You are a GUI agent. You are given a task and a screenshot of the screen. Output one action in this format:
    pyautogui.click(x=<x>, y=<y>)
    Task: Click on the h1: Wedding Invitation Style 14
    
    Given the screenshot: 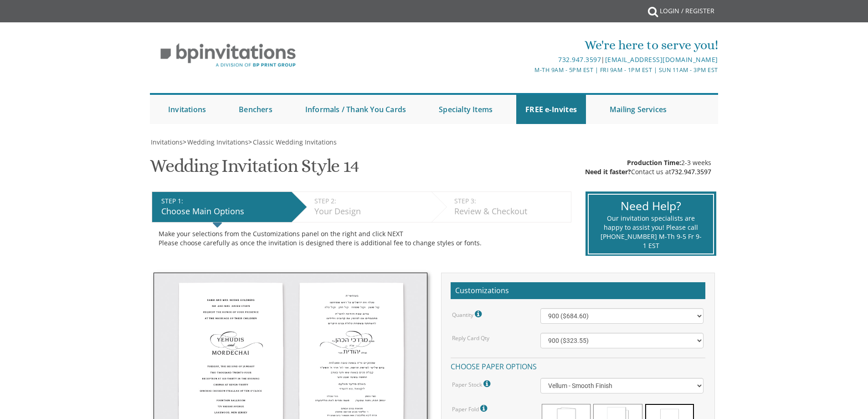 What is the action you would take?
    pyautogui.click(x=254, y=169)
    